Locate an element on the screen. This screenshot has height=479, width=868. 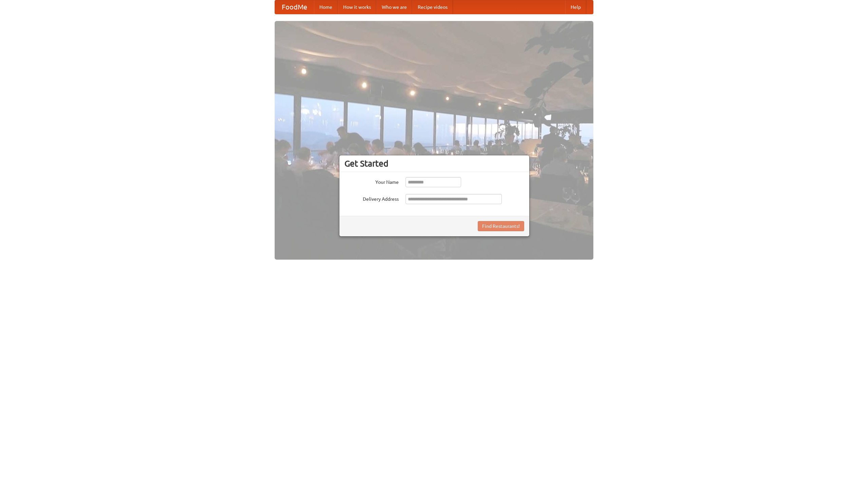
a: Help is located at coordinates (576, 7).